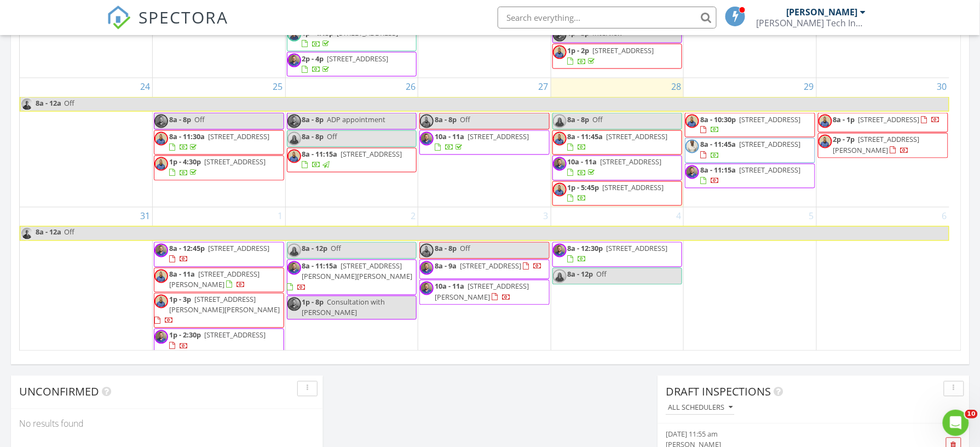  Describe the element at coordinates (185, 335) in the screenshot. I see `span: 1p - 2:30p` at that location.